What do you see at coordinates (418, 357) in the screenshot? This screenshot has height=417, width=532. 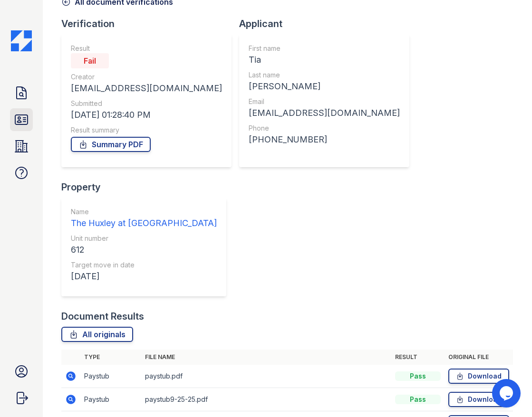 I see `th: Result` at bounding box center [418, 357].